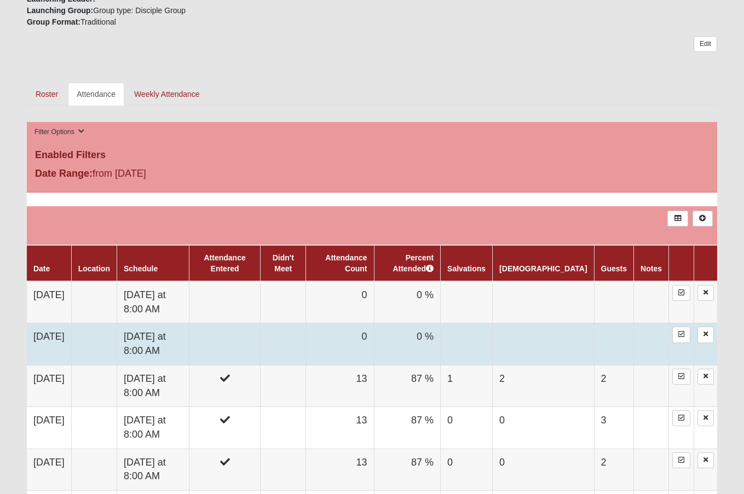 The width and height of the screenshot is (744, 494). I want to click on a: Export to Excel, so click(677, 218).